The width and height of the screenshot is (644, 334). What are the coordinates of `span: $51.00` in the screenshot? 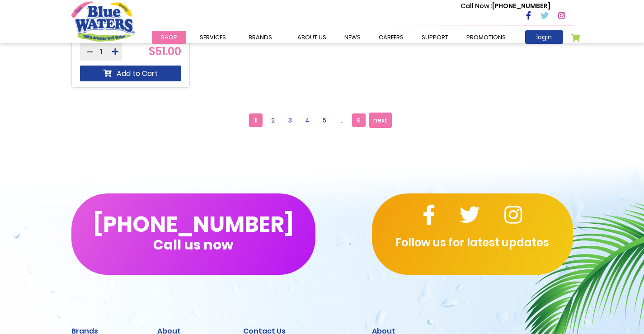 It's located at (165, 51).